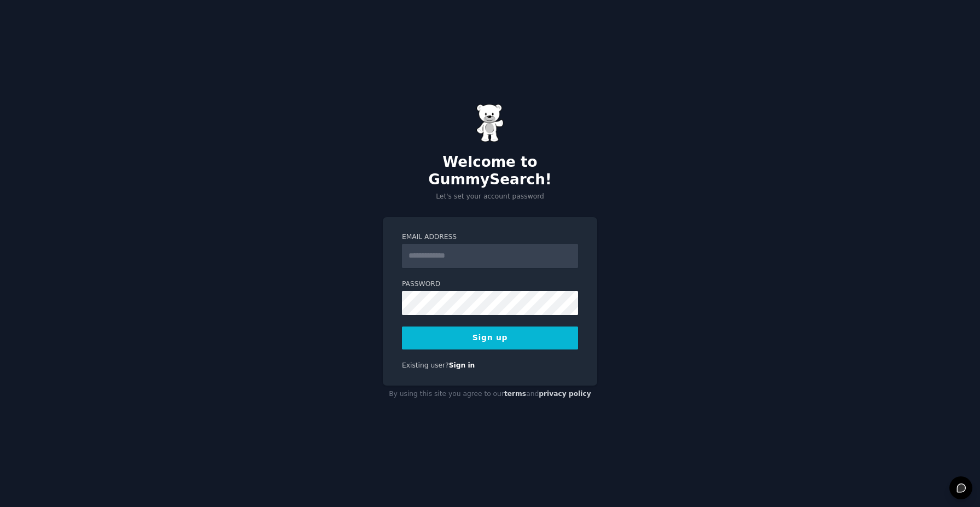 The height and width of the screenshot is (507, 980). What do you see at coordinates (490, 394) in the screenshot?
I see `div: By using this site you agree to our and` at bounding box center [490, 394].